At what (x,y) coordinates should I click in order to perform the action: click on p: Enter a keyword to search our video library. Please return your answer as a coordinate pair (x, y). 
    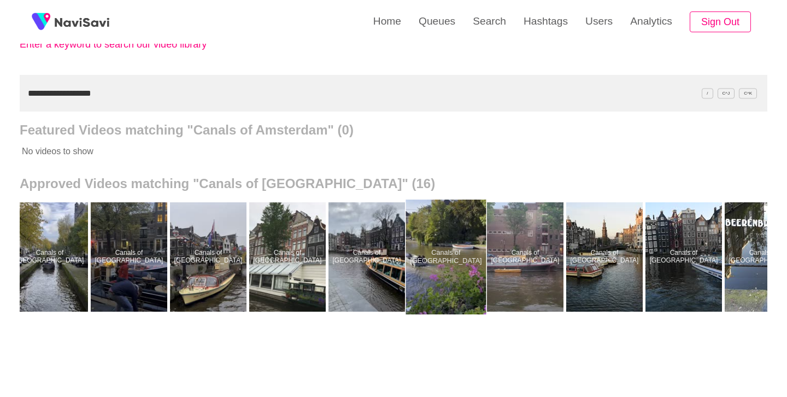
    Looking at the image, I should click on (140, 44).